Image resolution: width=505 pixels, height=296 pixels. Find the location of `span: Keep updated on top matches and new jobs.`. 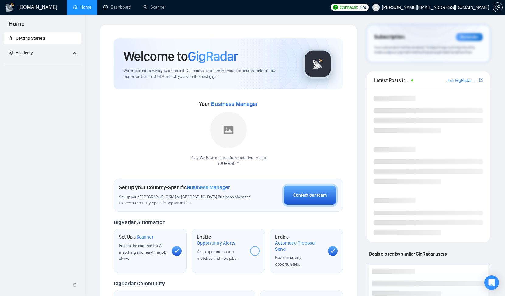

span: Keep updated on top matches and new jobs. is located at coordinates (217, 255).